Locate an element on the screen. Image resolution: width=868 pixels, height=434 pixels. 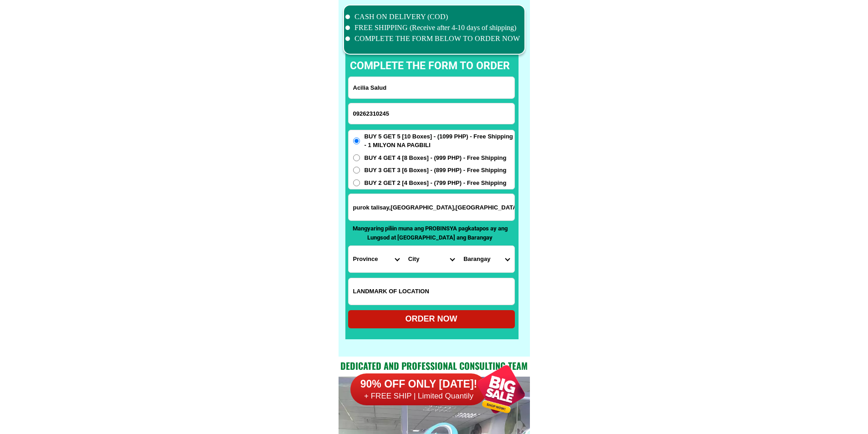
span: BUY 2 GET 2 [4 Boxes] - (799 PHP) - Free Shipping is located at coordinates (436, 183).